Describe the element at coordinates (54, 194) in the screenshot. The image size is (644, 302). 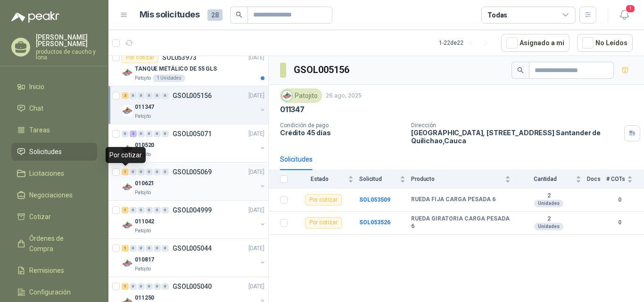
I see `a: Negociaciones` at that location.